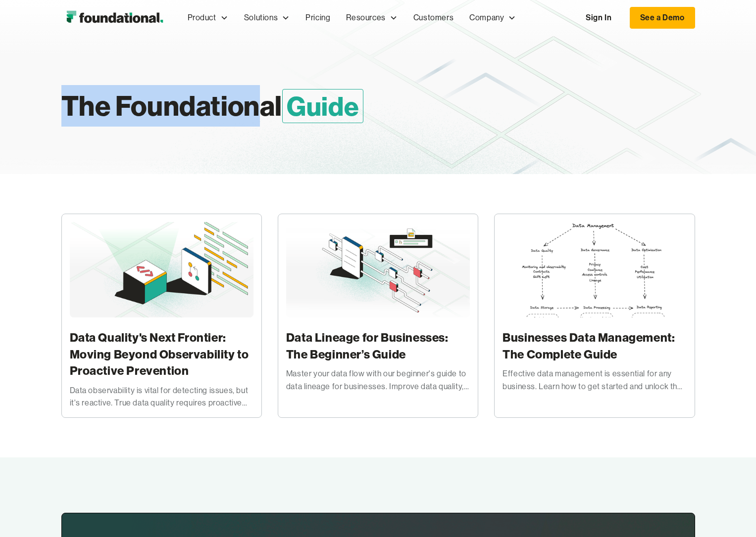  What do you see at coordinates (269, 106) in the screenshot?
I see `h1: The Foundational` at bounding box center [269, 106].